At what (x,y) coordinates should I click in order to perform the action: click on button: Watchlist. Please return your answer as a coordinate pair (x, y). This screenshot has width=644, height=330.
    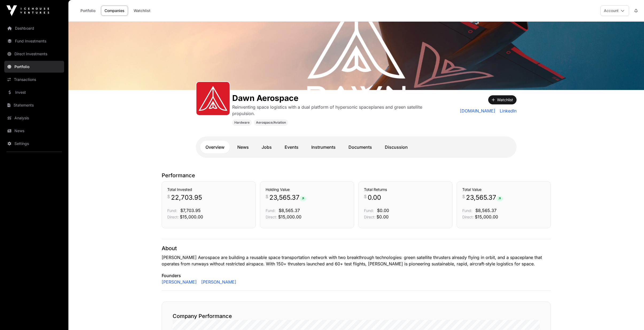
    Looking at the image, I should click on (502, 100).